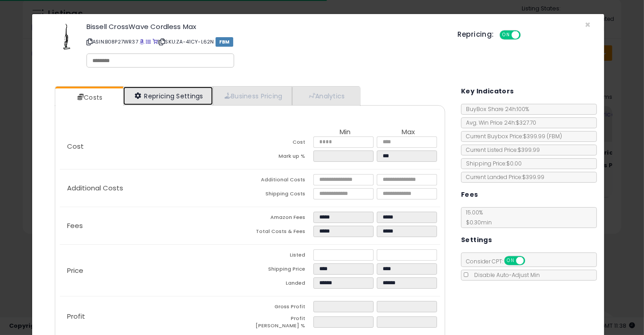 The width and height of the screenshot is (644, 335). What do you see at coordinates (512, 136) in the screenshot?
I see `span: Current Buybox Price:` at bounding box center [512, 136].